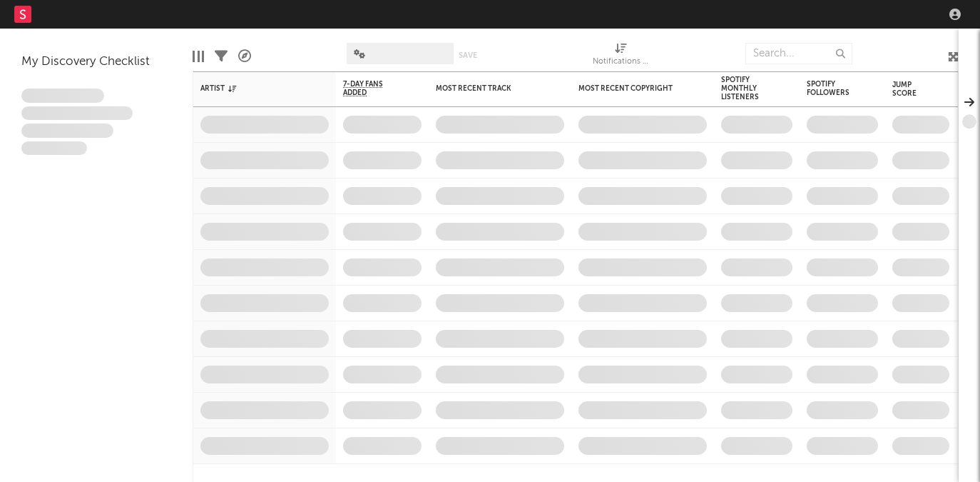  I want to click on div: Filters, so click(221, 56).